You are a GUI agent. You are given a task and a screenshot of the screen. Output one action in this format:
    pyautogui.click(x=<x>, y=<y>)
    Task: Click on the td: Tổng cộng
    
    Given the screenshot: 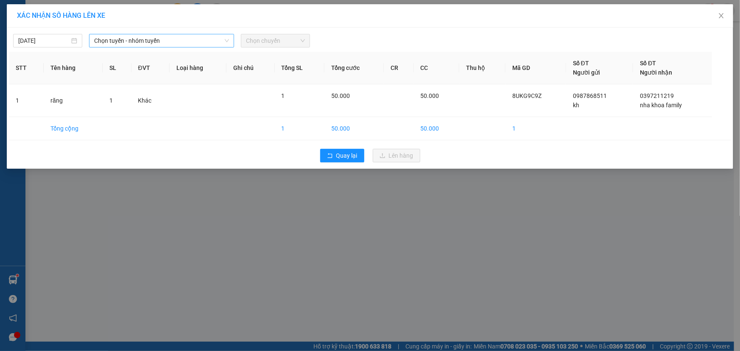 What is the action you would take?
    pyautogui.click(x=73, y=129)
    